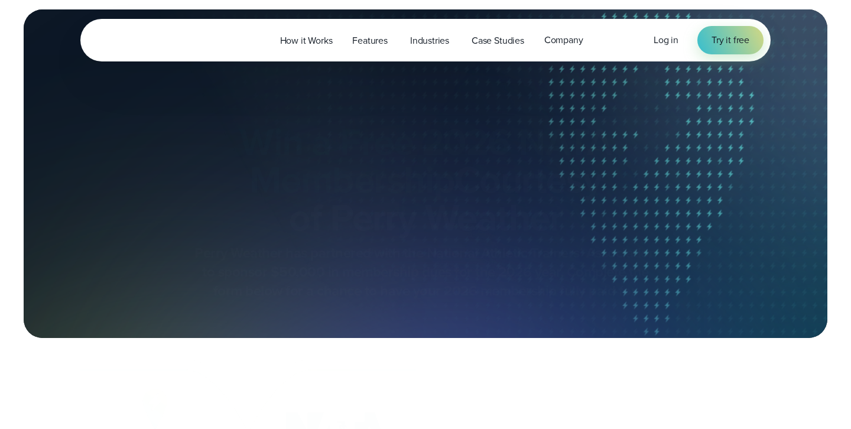 The image size is (851, 429). I want to click on span: Try it free, so click(730, 40).